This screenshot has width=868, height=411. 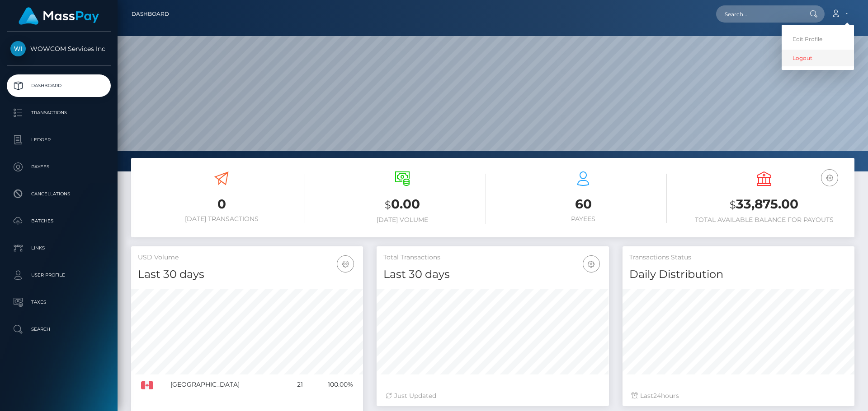 I want to click on p: Ledger, so click(x=59, y=140).